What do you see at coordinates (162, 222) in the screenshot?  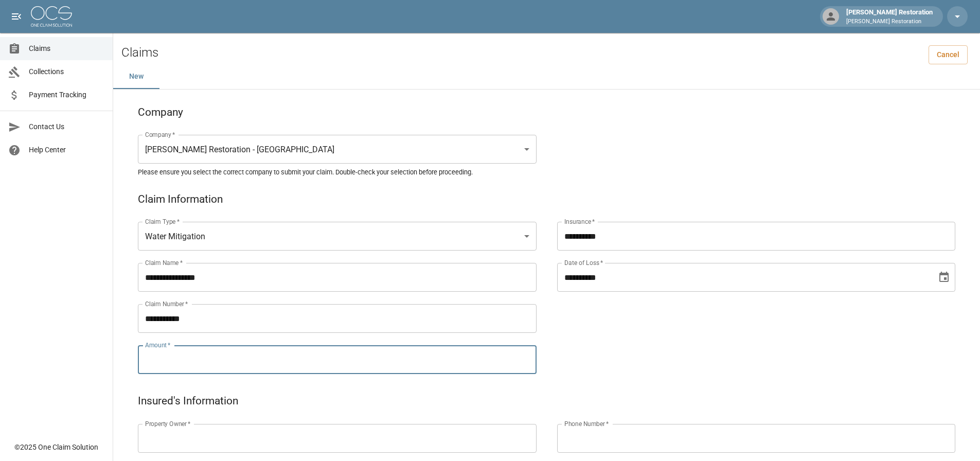 I see `label: Claim Type` at bounding box center [162, 222].